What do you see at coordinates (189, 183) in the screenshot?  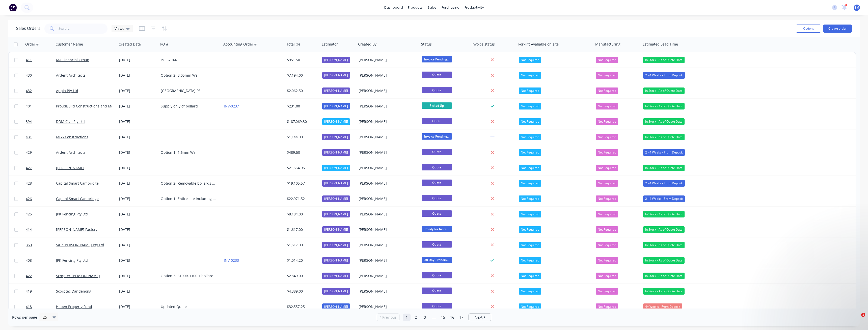 I see `div: Option 2- Removable bollards only` at bounding box center [189, 183].